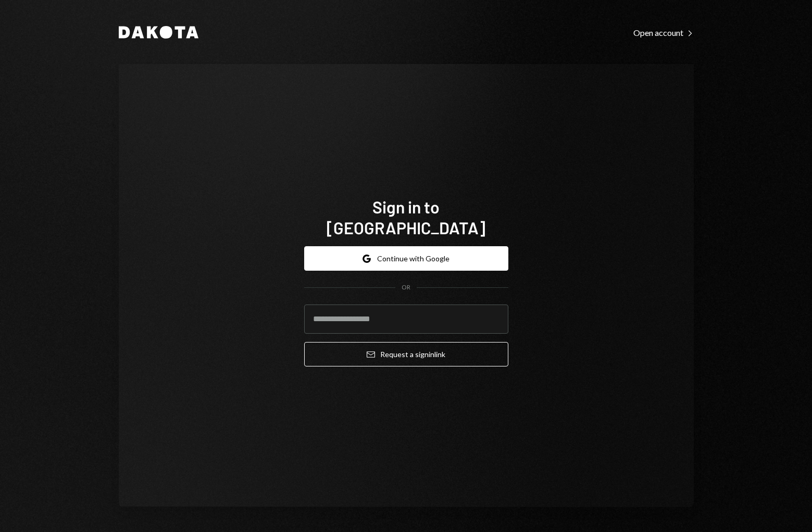  I want to click on button: Request a signinlink, so click(406, 354).